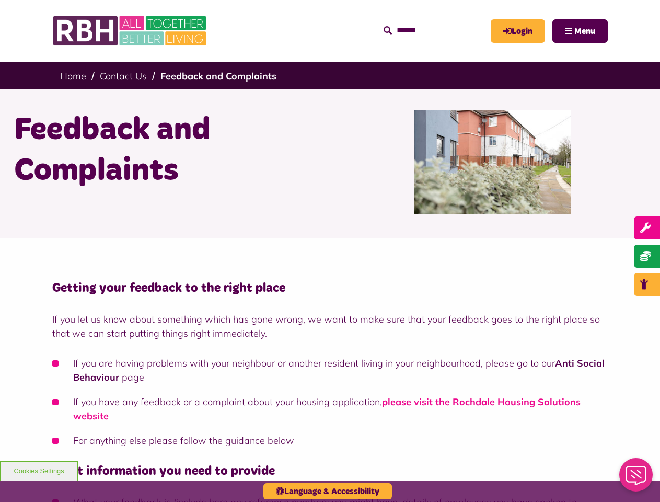  What do you see at coordinates (330, 409) in the screenshot?
I see `li: If you have any feedback or a complaint about your housing application,` at bounding box center [330, 409].